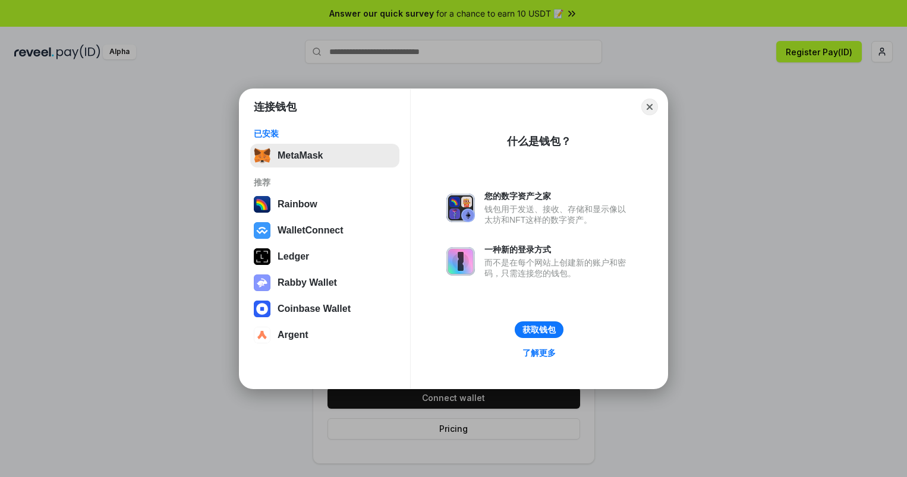 The width and height of the screenshot is (907, 477). I want to click on div: 已安装, so click(324, 134).